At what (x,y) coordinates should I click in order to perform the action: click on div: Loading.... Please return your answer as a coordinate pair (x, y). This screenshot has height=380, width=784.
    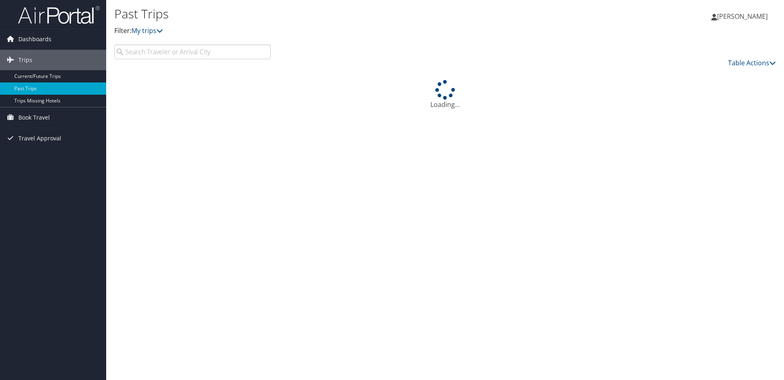
    Looking at the image, I should click on (445, 95).